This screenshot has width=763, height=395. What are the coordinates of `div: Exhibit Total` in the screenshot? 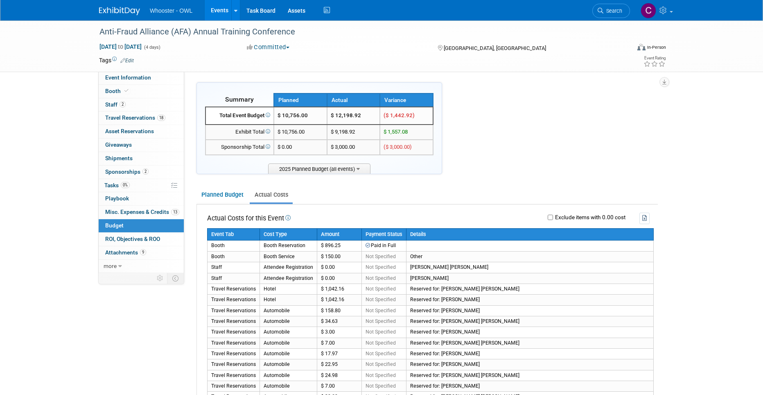 It's located at (239, 132).